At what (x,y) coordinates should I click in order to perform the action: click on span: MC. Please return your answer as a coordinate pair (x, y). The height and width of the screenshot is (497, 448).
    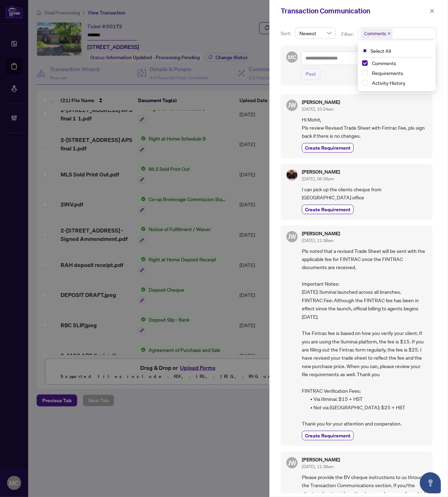
    Looking at the image, I should click on (292, 57).